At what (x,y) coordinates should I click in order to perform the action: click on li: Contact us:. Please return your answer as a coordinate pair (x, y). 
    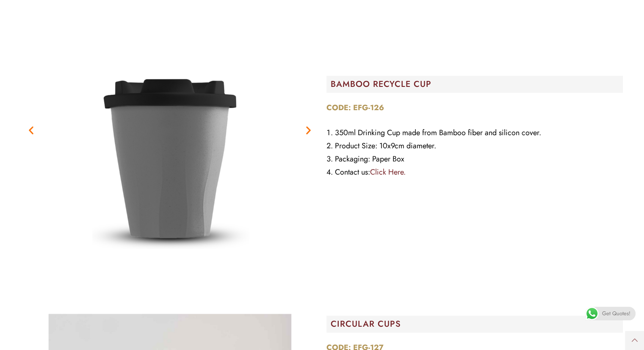
    Looking at the image, I should click on (474, 172).